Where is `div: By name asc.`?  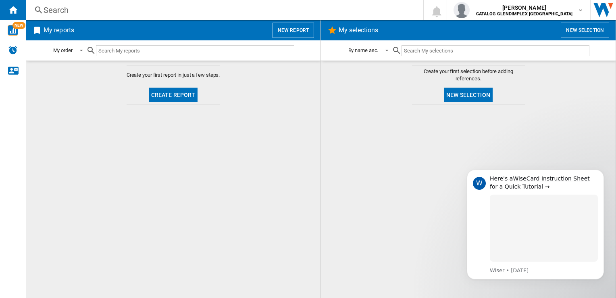
div: By name asc. is located at coordinates (363, 50).